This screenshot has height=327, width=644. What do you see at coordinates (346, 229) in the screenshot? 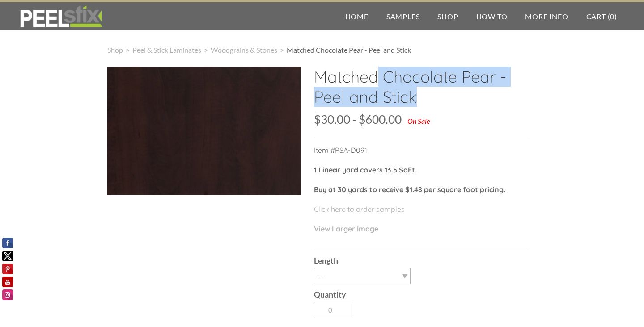
I see `a: View Larger Image` at bounding box center [346, 229].